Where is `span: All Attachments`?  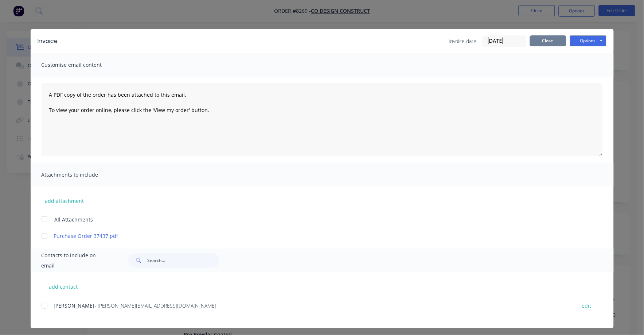 span: All Attachments is located at coordinates (74, 219).